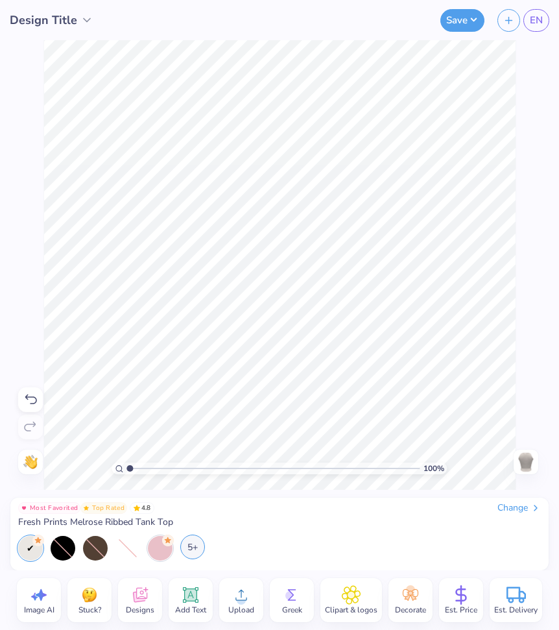 This screenshot has width=559, height=630. Describe the element at coordinates (43, 20) in the screenshot. I see `span: Design Title` at that location.